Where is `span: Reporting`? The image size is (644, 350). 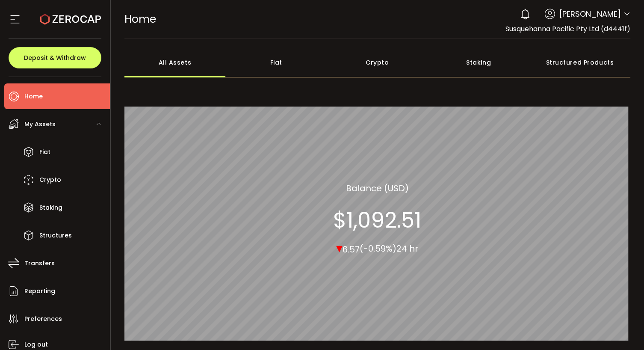
span: Reporting is located at coordinates (40, 291).